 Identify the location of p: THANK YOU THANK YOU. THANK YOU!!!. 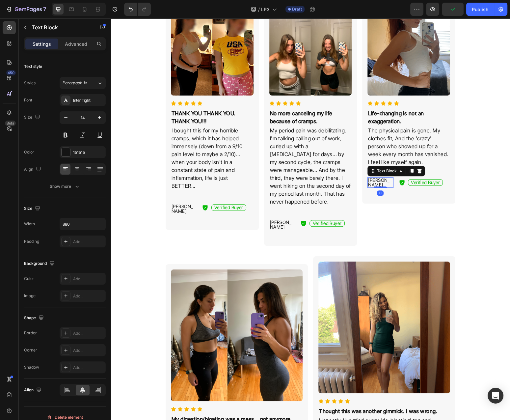
(101, 99).